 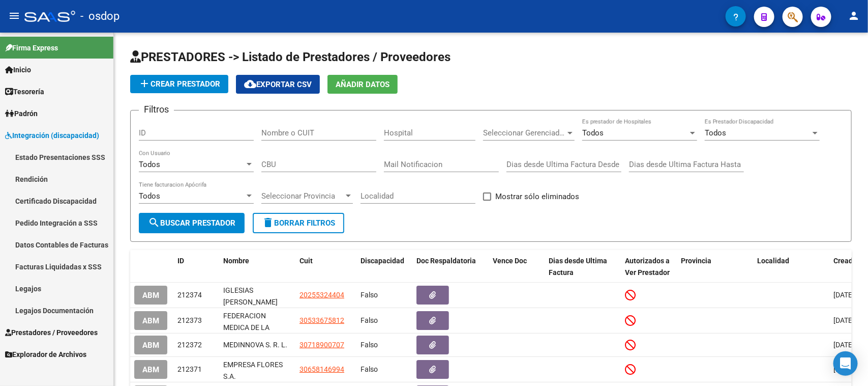 What do you see at coordinates (236, 261) in the screenshot?
I see `span: Nombre` at bounding box center [236, 261].